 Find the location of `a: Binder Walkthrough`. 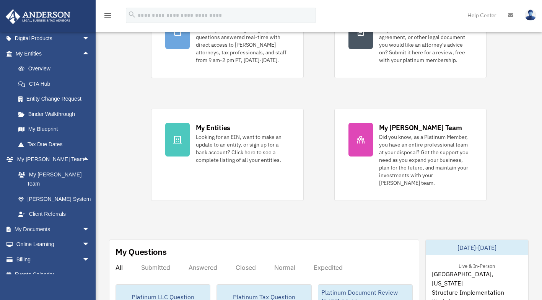

a: Binder Walkthrough is located at coordinates (56, 114).